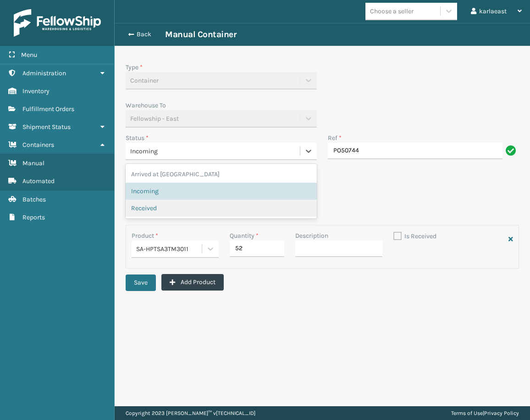 Image resolution: width=530 pixels, height=420 pixels. Describe the element at coordinates (146, 105) in the screenshot. I see `label: Warehouse To` at that location.